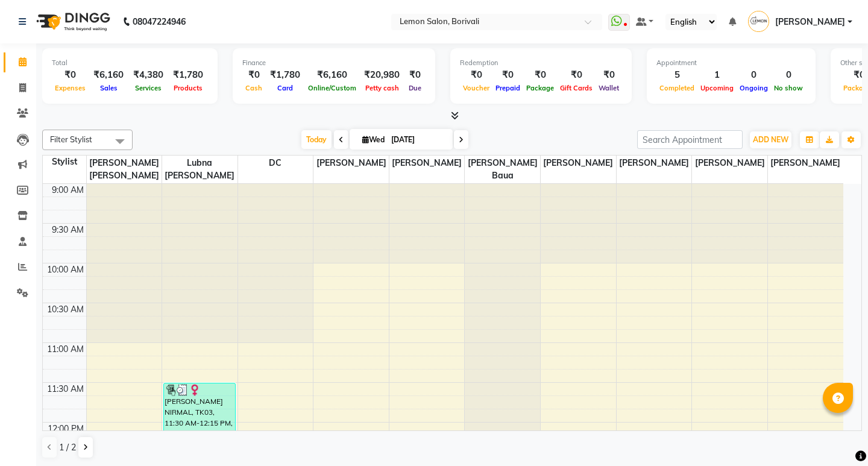 Image resolution: width=868 pixels, height=466 pixels. What do you see at coordinates (188, 88) in the screenshot?
I see `span: Products` at bounding box center [188, 88].